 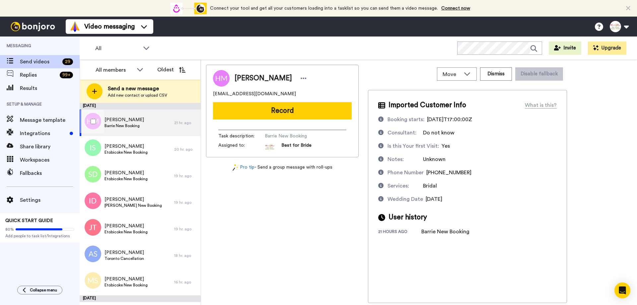 What do you see at coordinates (68, 62) in the screenshot?
I see `div: 29` at bounding box center [68, 62].